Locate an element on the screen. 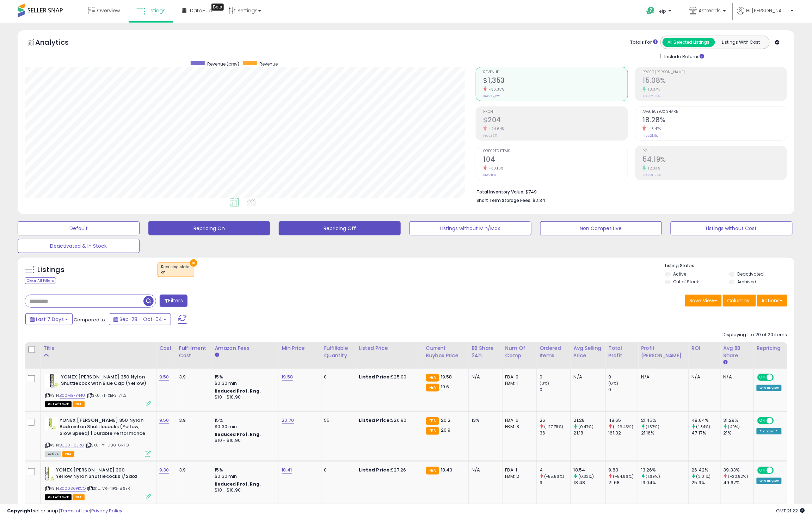 This screenshot has width=812, height=518. a: 9.50 is located at coordinates (164, 377).